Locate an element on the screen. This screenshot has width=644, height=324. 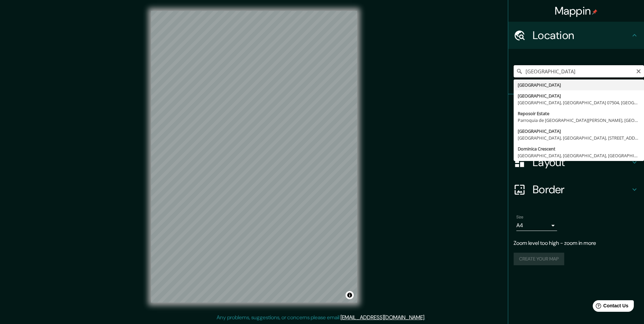
h4: Layout is located at coordinates (581, 162).